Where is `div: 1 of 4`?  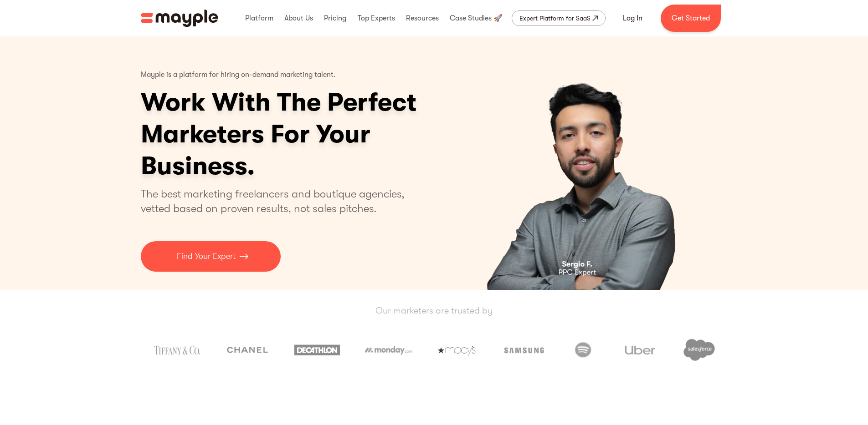 div: 1 of 4 is located at coordinates (585, 163).